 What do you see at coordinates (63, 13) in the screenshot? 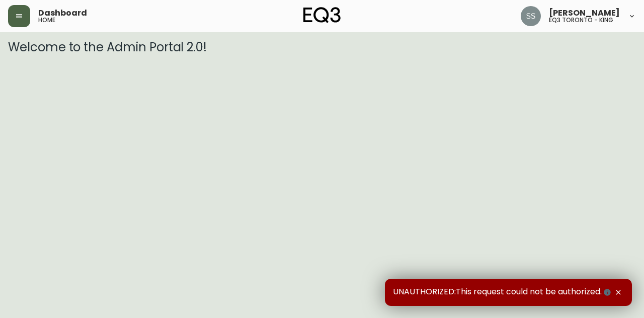
I see `span: Dashboard` at bounding box center [63, 13].